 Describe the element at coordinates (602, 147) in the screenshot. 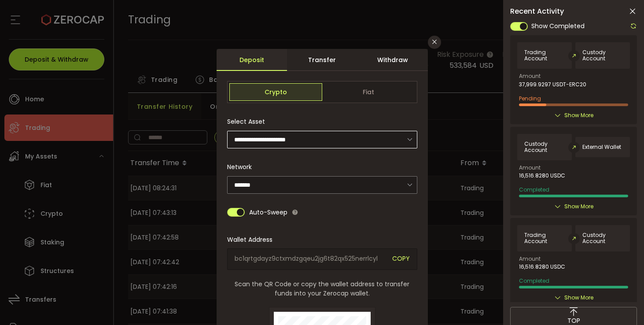

I see `span: External Wallet` at that location.